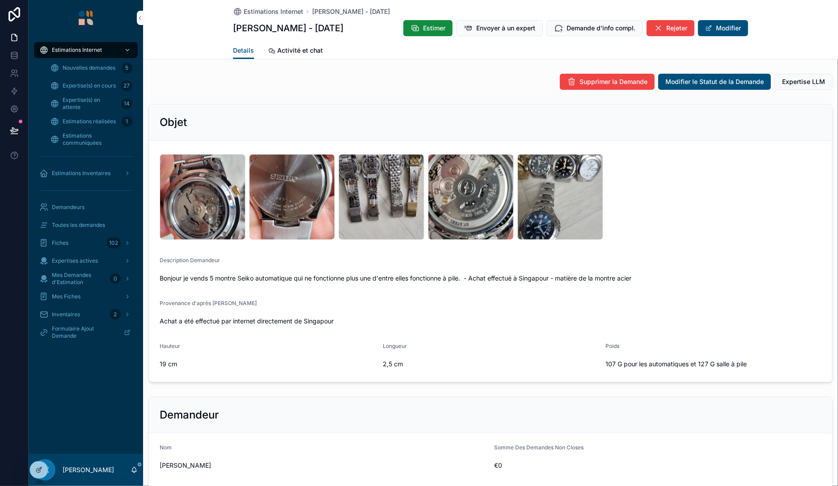 The width and height of the screenshot is (838, 486). Describe the element at coordinates (173, 122) in the screenshot. I see `h2: Objet` at that location.